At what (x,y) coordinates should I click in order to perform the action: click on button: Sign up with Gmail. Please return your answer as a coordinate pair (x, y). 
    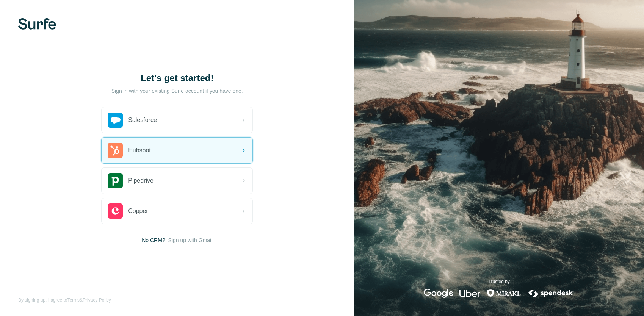
    Looking at the image, I should click on (190, 241).